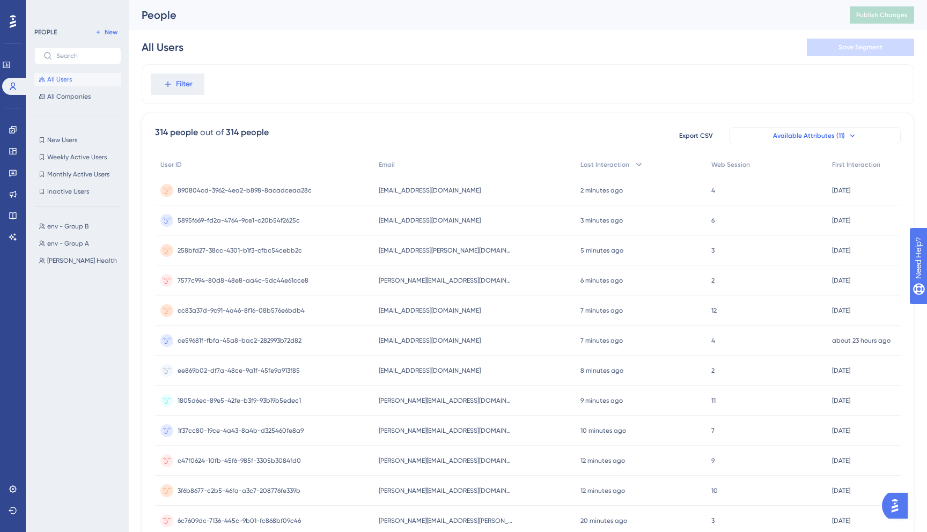 Image resolution: width=927 pixels, height=532 pixels. What do you see at coordinates (78, 140) in the screenshot?
I see `button: New Users` at bounding box center [78, 140].